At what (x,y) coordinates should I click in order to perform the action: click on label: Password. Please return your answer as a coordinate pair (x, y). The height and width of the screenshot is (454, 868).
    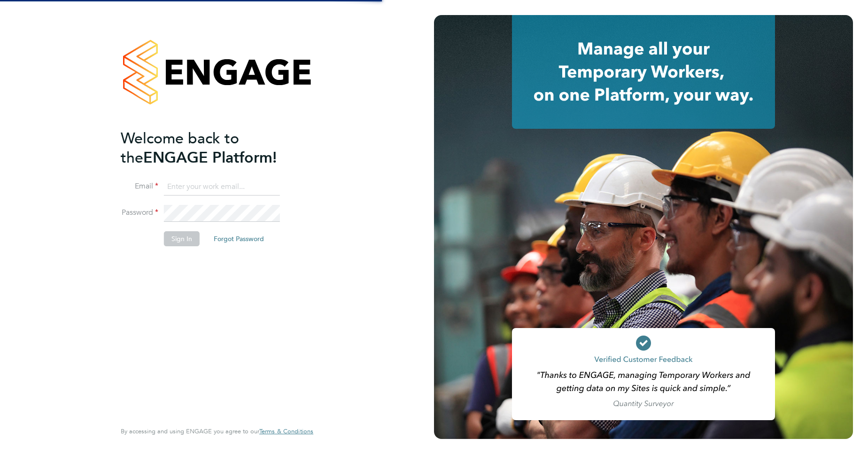
    Looking at the image, I should click on (140, 212).